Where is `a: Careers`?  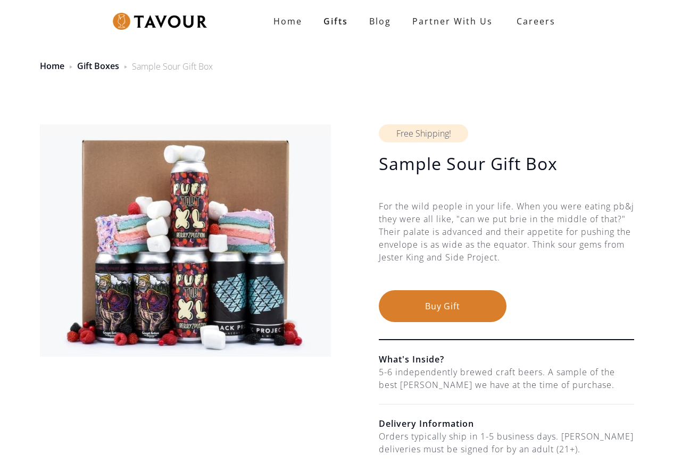 a: Careers is located at coordinates (533, 21).